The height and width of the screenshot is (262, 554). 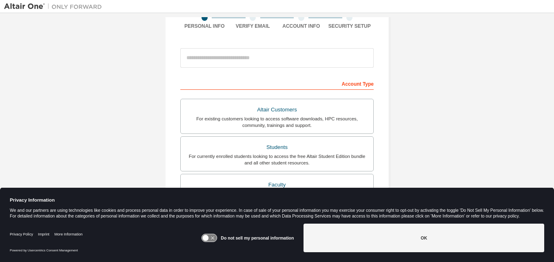 I want to click on div: Account Info, so click(x=301, y=26).